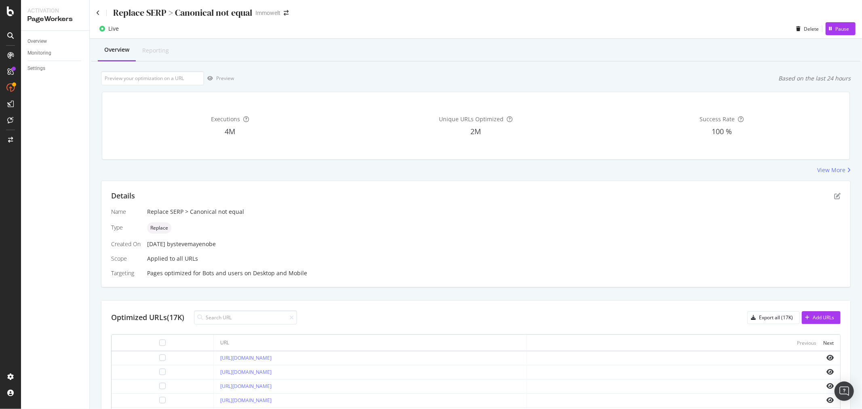 The width and height of the screenshot is (862, 409). Describe the element at coordinates (226, 119) in the screenshot. I see `span: Executions` at that location.